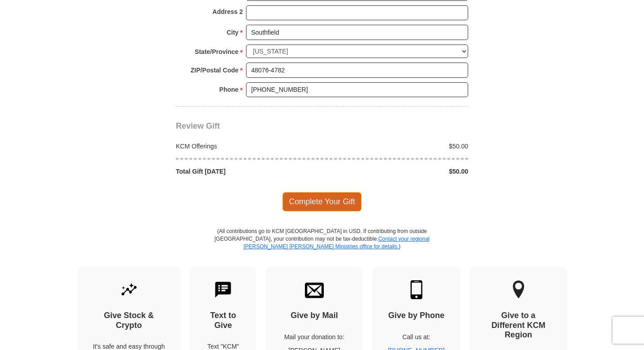  I want to click on img: give-by-stock.svg, so click(129, 290).